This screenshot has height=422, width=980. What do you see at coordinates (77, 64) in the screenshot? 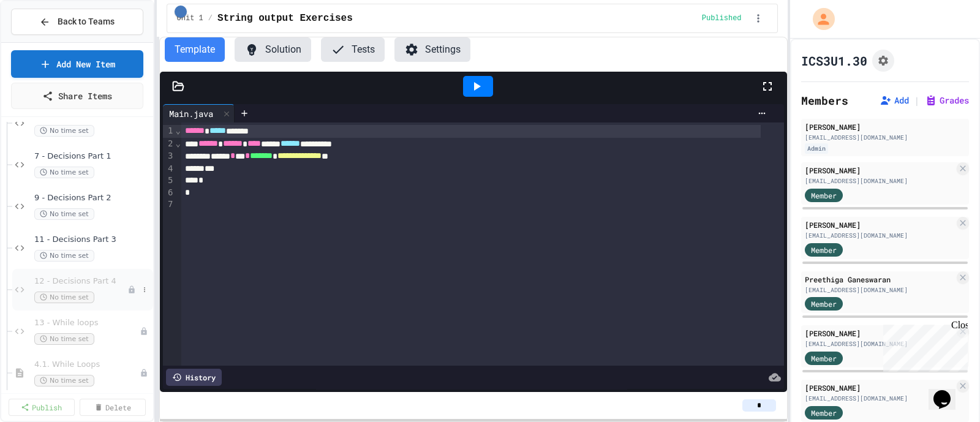
I see `a: Add New Item` at bounding box center [77, 64].